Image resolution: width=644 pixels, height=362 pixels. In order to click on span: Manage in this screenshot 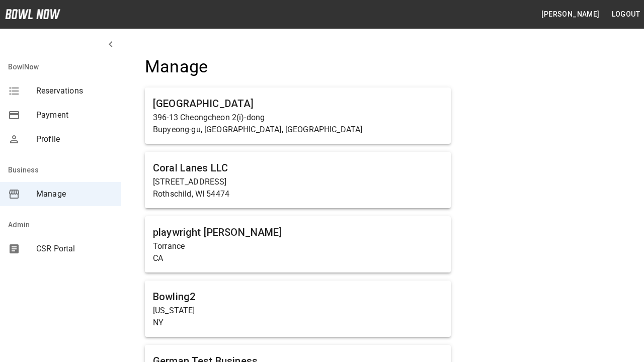, I will do `click(75, 194)`.